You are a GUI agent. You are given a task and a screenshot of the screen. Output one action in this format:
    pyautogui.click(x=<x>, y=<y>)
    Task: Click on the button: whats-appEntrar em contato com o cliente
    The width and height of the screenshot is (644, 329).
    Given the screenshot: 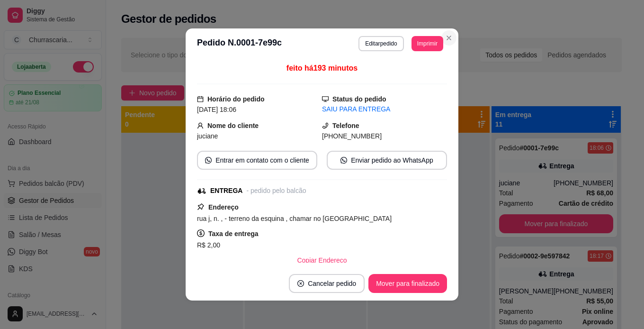 What is the action you would take?
    pyautogui.click(x=257, y=160)
    